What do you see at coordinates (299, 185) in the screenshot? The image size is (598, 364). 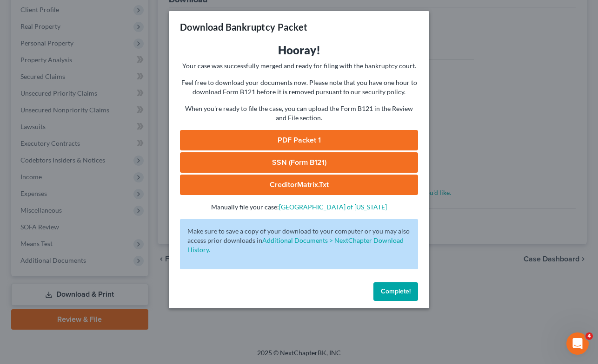 I see `a: CreditorMatrix.txt` at bounding box center [299, 185].